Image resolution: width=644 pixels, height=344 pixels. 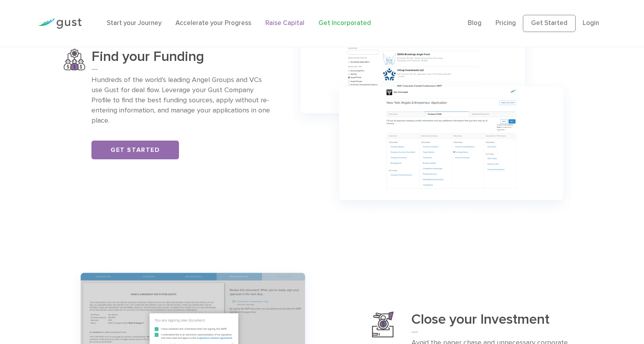 I want to click on a: Accelerate your Progress, so click(x=213, y=23).